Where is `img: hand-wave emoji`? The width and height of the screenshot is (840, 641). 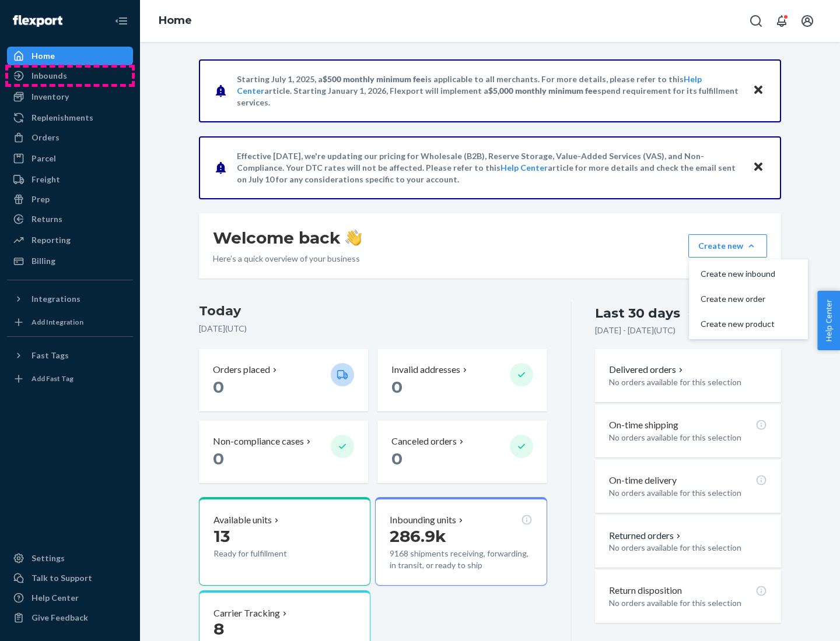
img: hand-wave emoji is located at coordinates (353, 238).